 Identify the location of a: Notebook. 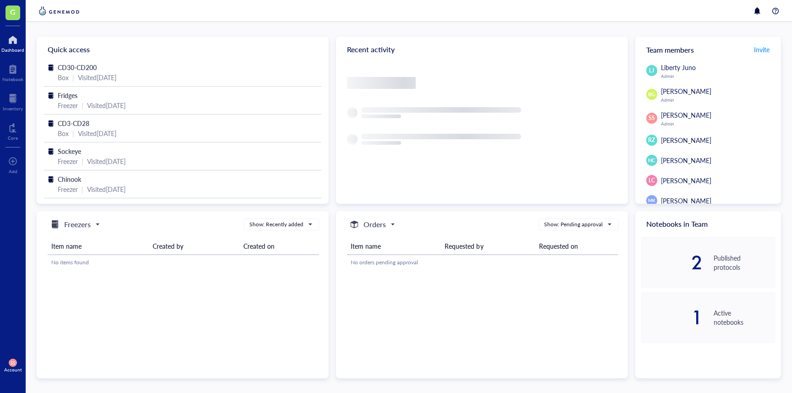
(13, 72).